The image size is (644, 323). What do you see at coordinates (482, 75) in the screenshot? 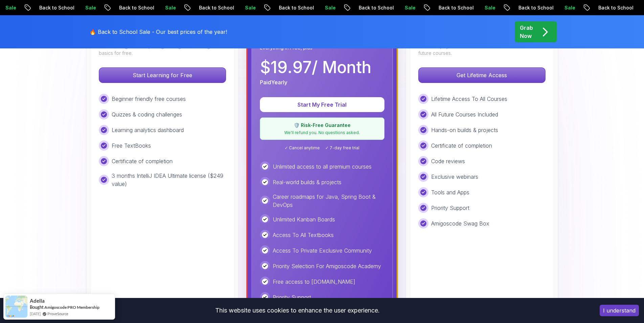
I see `a: Get Lifetime Access` at bounding box center [482, 75].